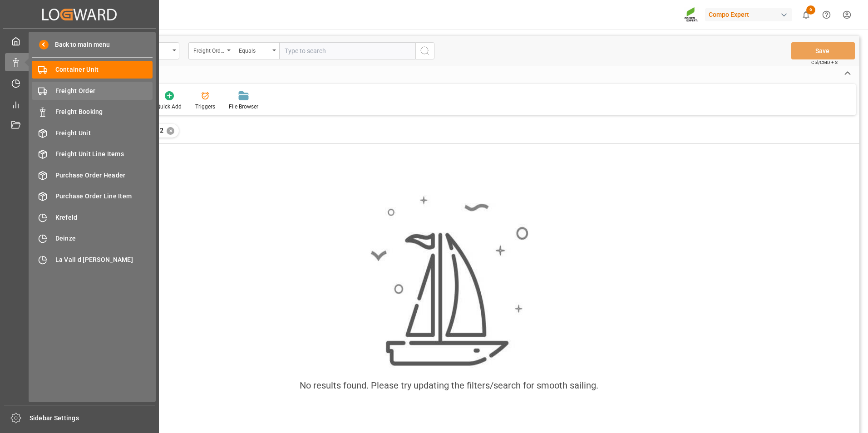  I want to click on a: Freight Order, so click(92, 90).